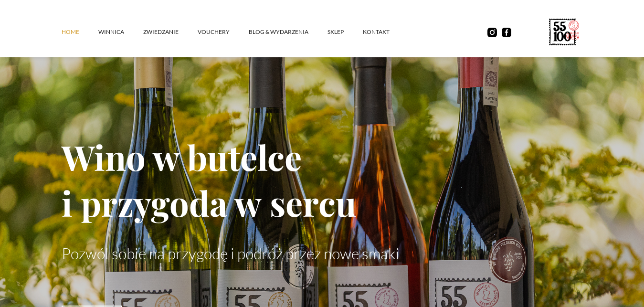 The height and width of the screenshot is (307, 644). Describe the element at coordinates (386, 32) in the screenshot. I see `a: kontakt` at that location.